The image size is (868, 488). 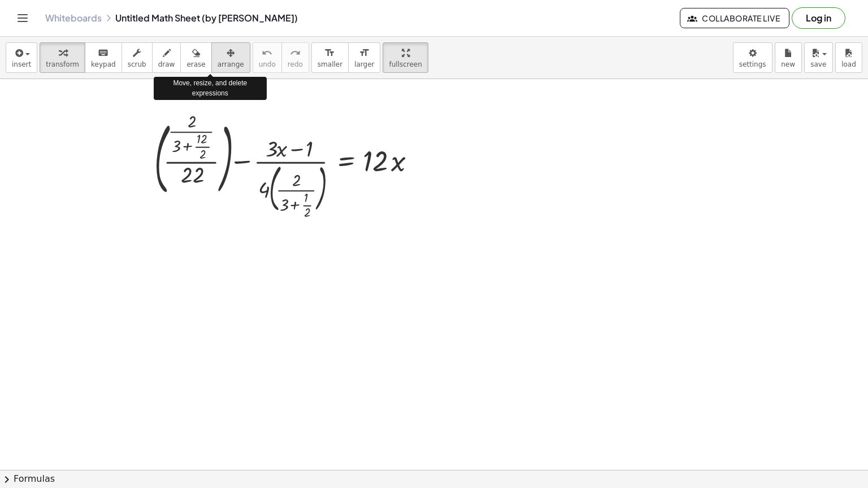 I want to click on button: erase, so click(x=195, y=58).